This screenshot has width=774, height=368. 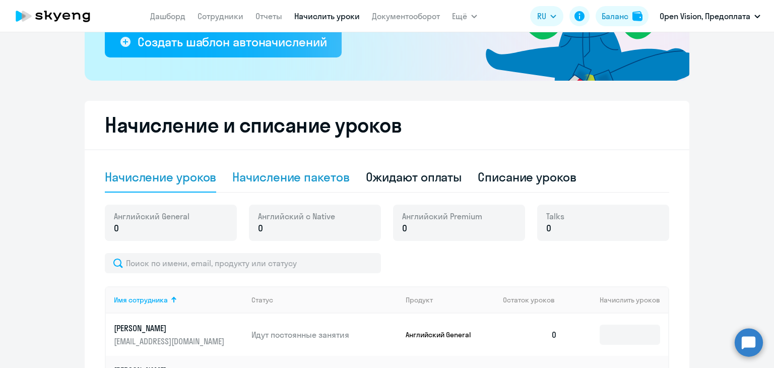 What do you see at coordinates (622, 16) in the screenshot?
I see `button: Балансbalance` at bounding box center [622, 16].